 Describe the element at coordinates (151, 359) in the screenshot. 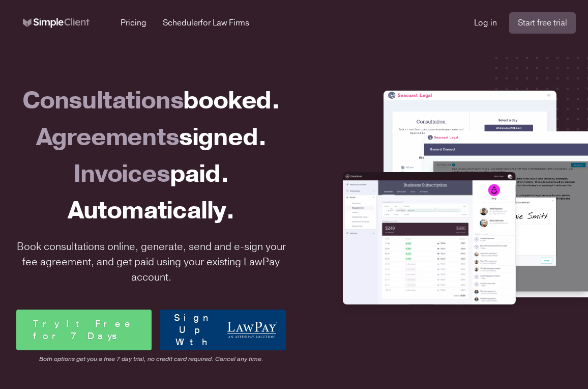

I see `span: Both options get you a free 7 day trial, no credit card required. Cancel any time.` at that location.